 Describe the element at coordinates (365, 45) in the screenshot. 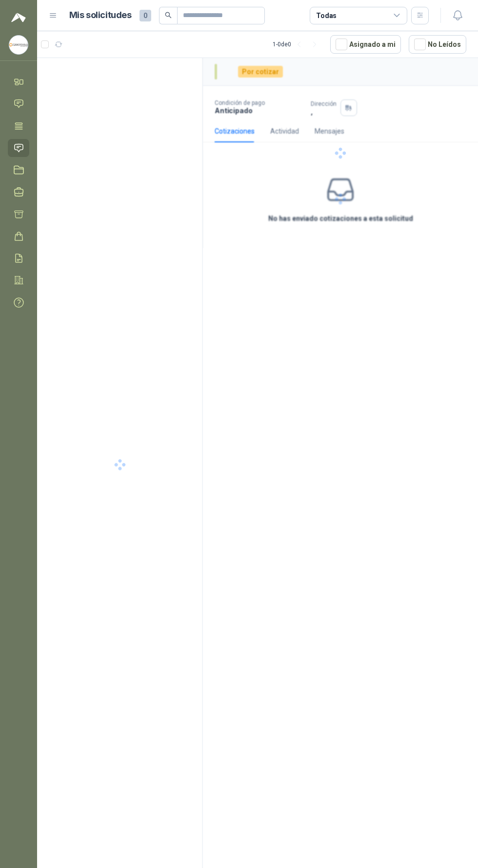

I see `button: Asignado a mi` at that location.